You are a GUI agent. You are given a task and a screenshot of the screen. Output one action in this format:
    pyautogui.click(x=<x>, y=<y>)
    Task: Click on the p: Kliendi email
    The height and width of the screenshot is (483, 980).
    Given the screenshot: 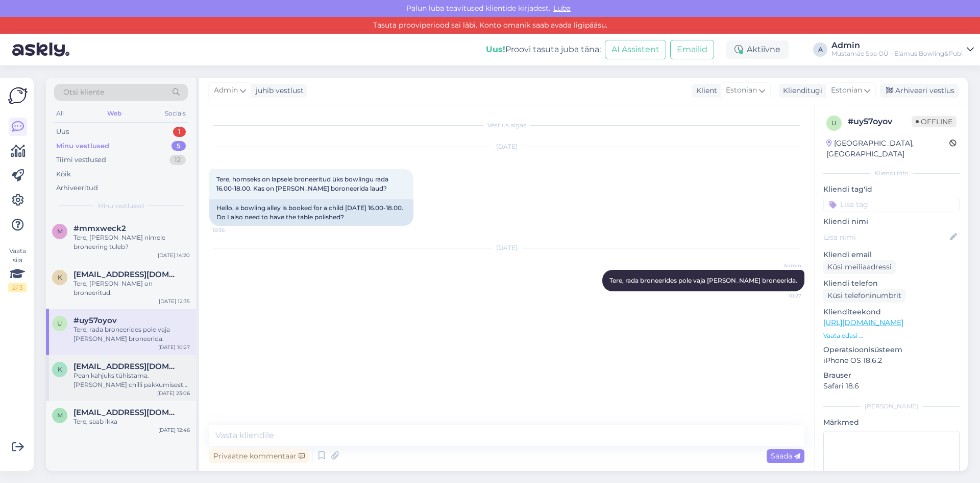 What is the action you would take?
    pyautogui.click(x=892, y=255)
    